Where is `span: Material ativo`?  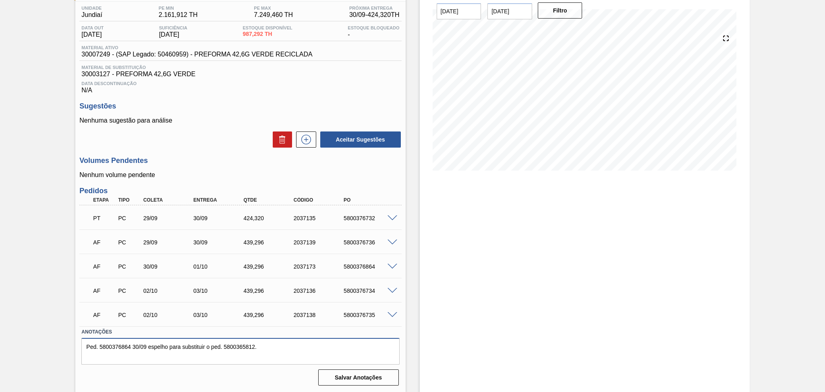 span: Material ativo is located at coordinates (197, 48).